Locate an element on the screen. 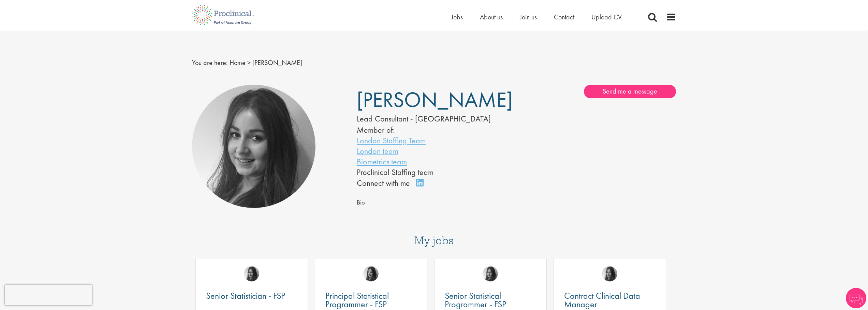  label: Member of: is located at coordinates (375, 130).